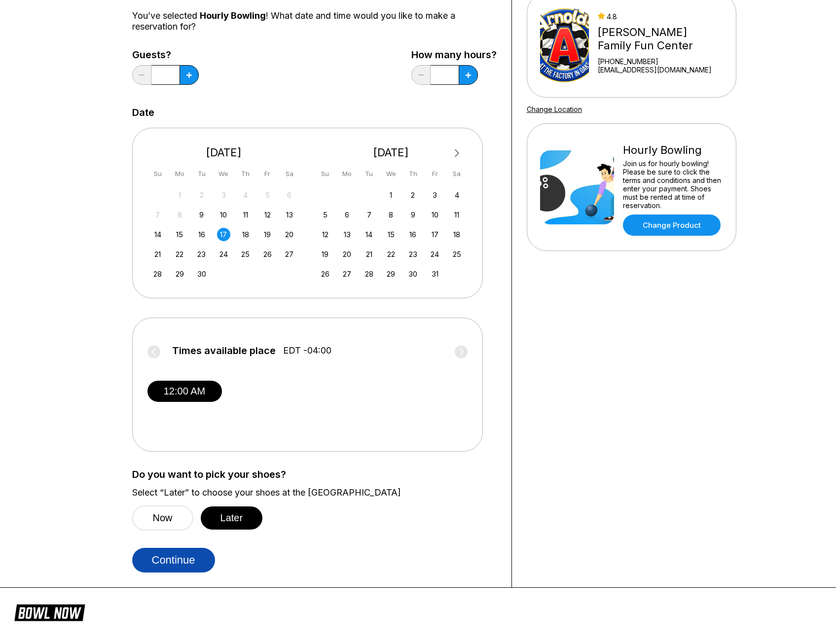  I want to click on div: Choose Tuesday, October 7th, 2025, so click(369, 214).